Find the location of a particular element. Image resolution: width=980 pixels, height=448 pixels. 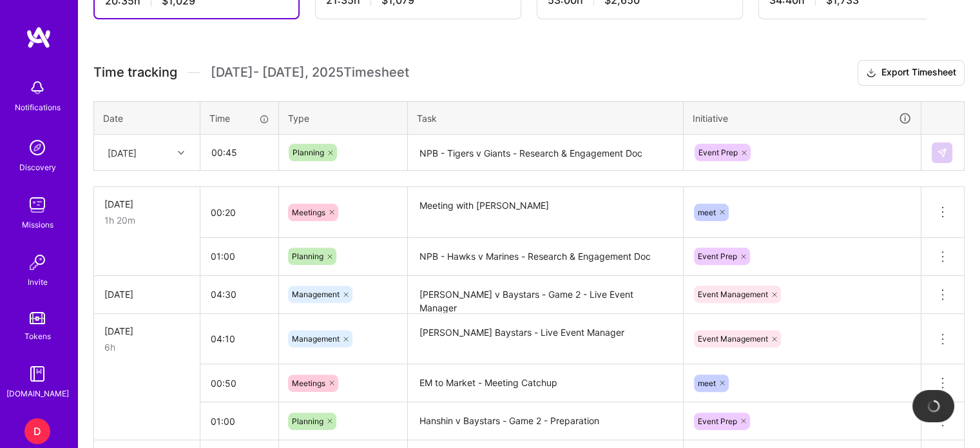

div: Invite is located at coordinates (37, 281).